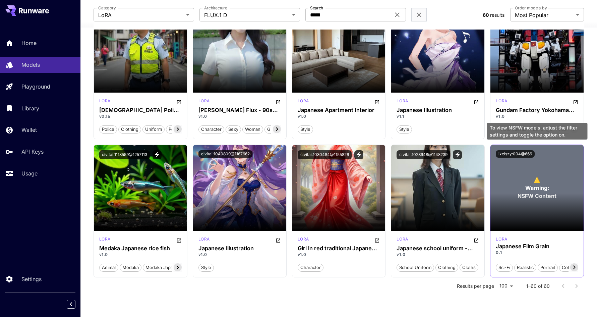 The width and height of the screenshot is (597, 317). Describe the element at coordinates (240, 110) in the screenshot. I see `div: Harper Flux - 90s Japanese actress style 2-` at that location.